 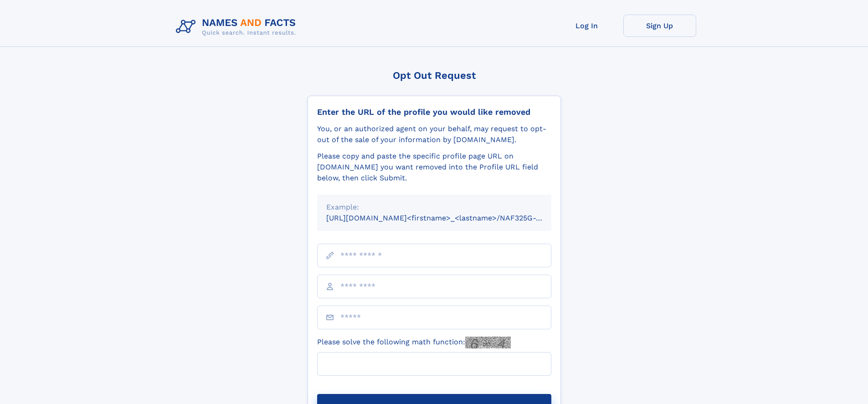 I want to click on img: Logo Names and Facts, so click(x=238, y=27).